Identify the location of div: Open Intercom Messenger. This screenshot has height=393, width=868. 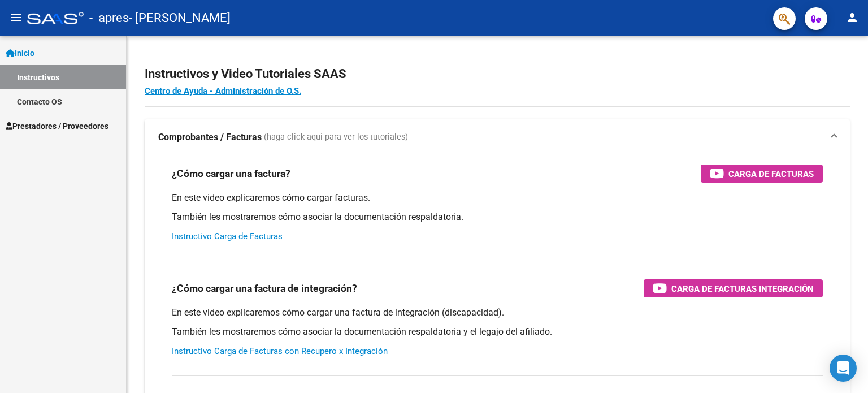
(843, 368).